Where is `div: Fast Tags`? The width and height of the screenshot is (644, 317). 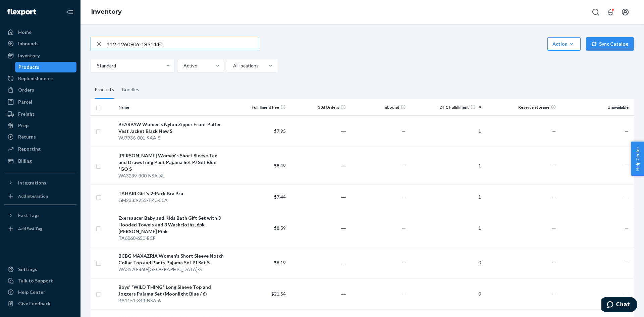
div: Fast Tags is located at coordinates (29, 215).